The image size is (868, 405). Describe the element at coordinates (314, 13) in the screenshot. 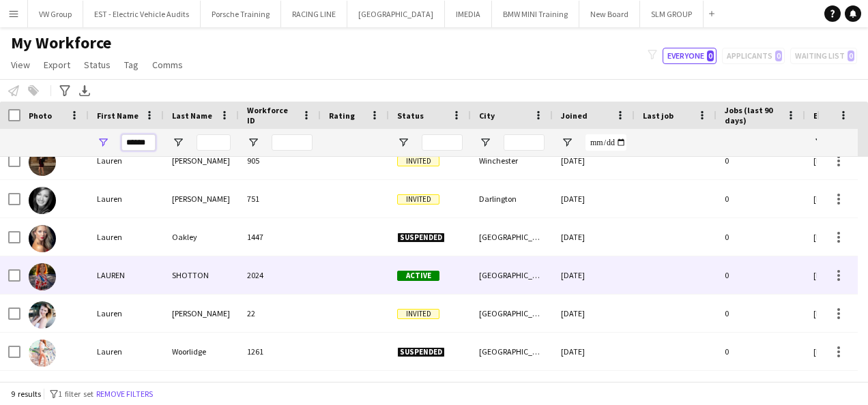

I see `button: RACING LINE` at that location.